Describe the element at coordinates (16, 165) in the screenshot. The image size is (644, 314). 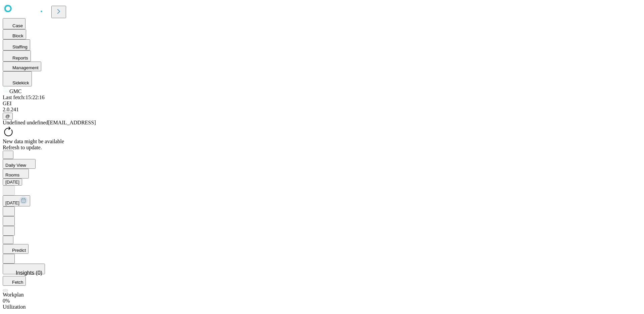
I see `span: Daily View` at that location.